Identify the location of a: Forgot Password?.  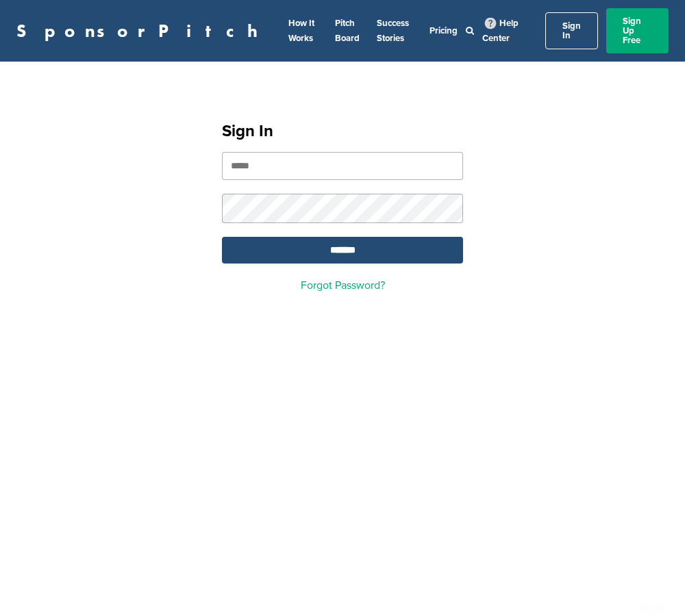
(342, 286).